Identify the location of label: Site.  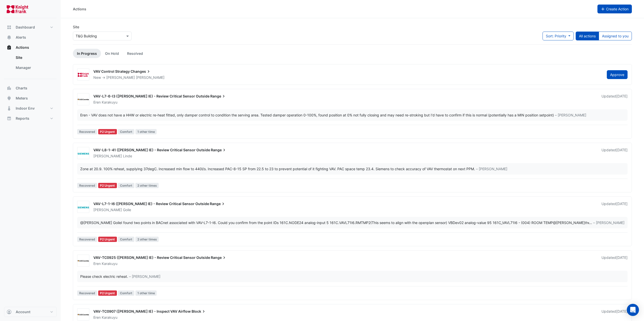
(76, 27).